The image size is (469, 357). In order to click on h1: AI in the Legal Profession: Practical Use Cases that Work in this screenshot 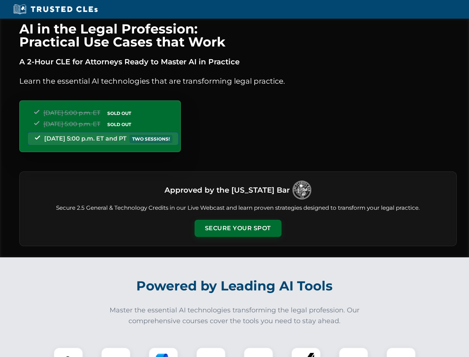, I will do `click(238, 35)`.